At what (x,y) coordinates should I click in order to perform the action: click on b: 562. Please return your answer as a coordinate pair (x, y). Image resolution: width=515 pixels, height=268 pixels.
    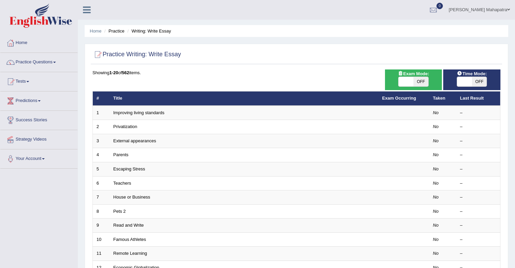
    Looking at the image, I should click on (126, 72).